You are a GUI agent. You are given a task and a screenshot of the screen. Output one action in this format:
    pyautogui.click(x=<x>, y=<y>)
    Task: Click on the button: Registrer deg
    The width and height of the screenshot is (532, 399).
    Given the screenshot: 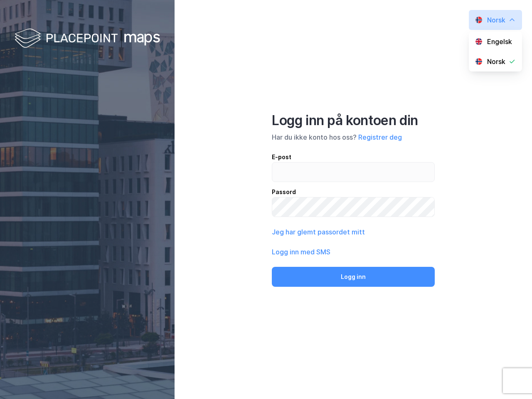 What is the action you would take?
    pyautogui.click(x=380, y=137)
    